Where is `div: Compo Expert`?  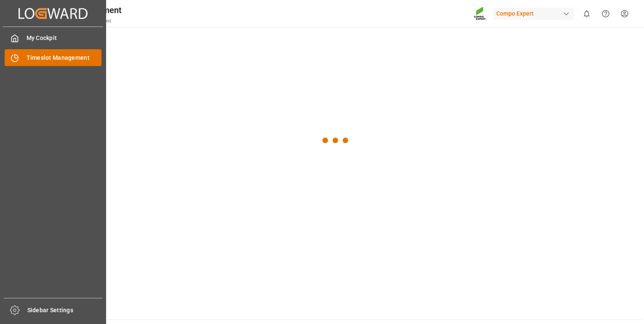
div: Compo Expert is located at coordinates (533, 13).